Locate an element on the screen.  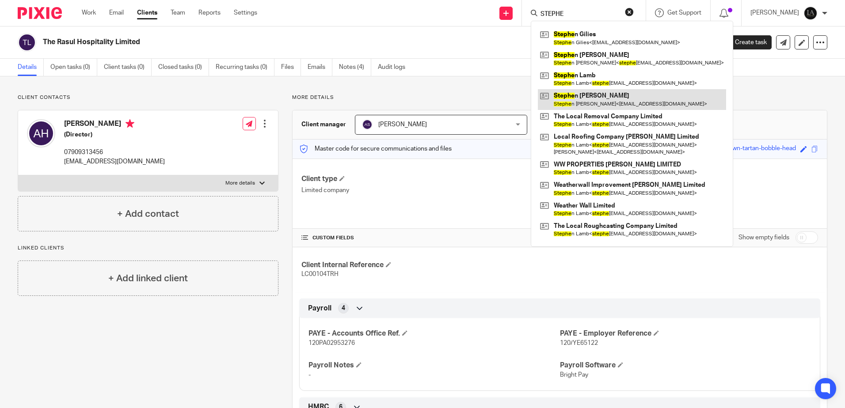
img: Lockhart+Amin+-+1024x1024+-+light+on+dark.jpg is located at coordinates (810, 13).